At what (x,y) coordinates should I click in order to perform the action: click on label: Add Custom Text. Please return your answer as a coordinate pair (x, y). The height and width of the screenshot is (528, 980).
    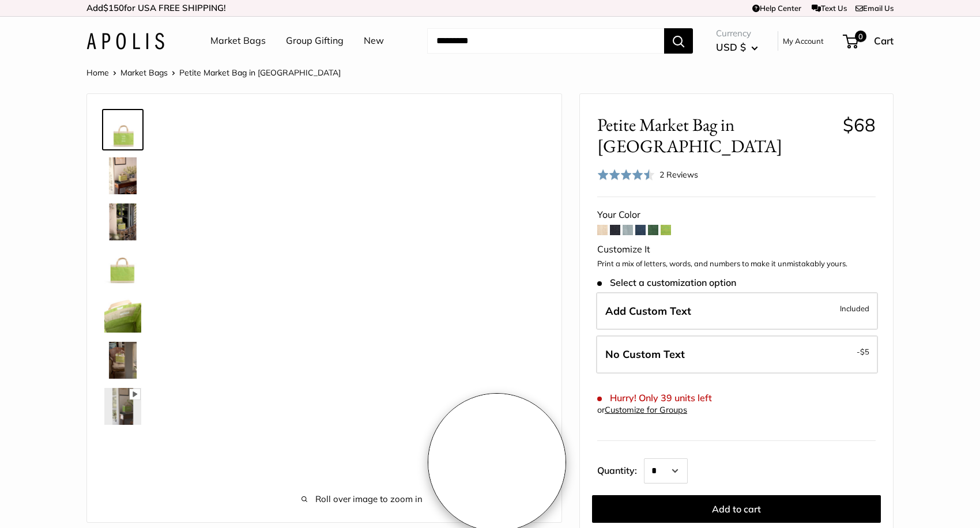
    Looking at the image, I should click on (737, 311).